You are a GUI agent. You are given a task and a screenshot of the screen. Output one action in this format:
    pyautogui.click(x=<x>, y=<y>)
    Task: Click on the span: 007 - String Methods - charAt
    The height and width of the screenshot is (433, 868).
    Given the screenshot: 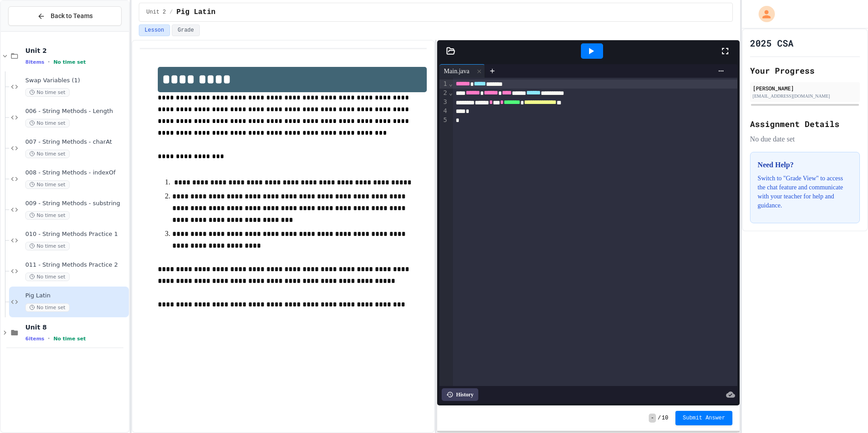 What is the action you would take?
    pyautogui.click(x=76, y=142)
    